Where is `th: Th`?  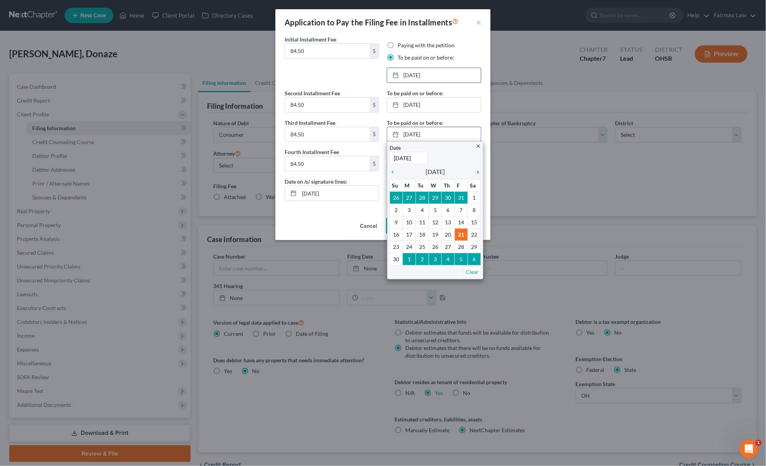 th: Th is located at coordinates (449, 186).